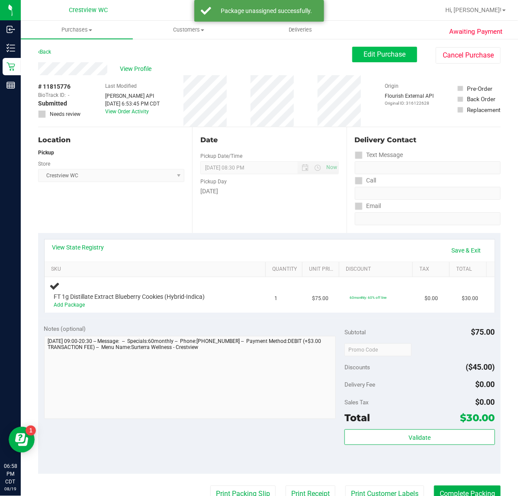 The image size is (518, 496). Describe the element at coordinates (111, 140) in the screenshot. I see `div: Location` at that location.